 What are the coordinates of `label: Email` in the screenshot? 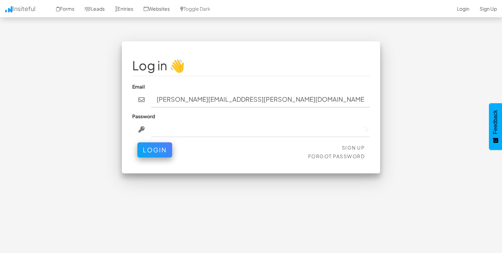 It's located at (139, 86).